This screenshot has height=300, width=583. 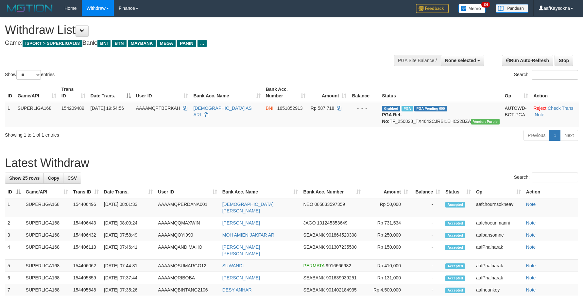 What do you see at coordinates (313, 266) in the screenshot?
I see `span: PERMATA` at bounding box center [313, 266].